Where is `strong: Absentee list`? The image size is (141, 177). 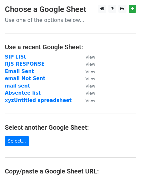
strong: Absentee list is located at coordinates (23, 93).